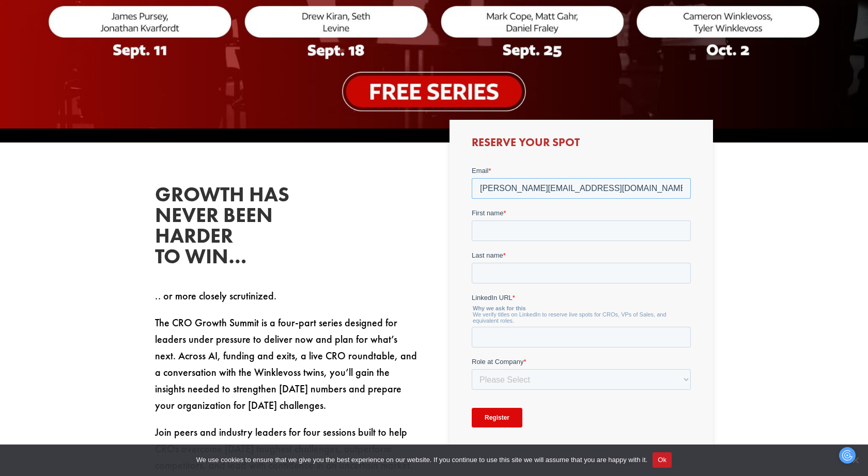 The height and width of the screenshot is (476, 868). Describe the element at coordinates (233, 228) in the screenshot. I see `h2: Growth has never been harder to win…` at that location.